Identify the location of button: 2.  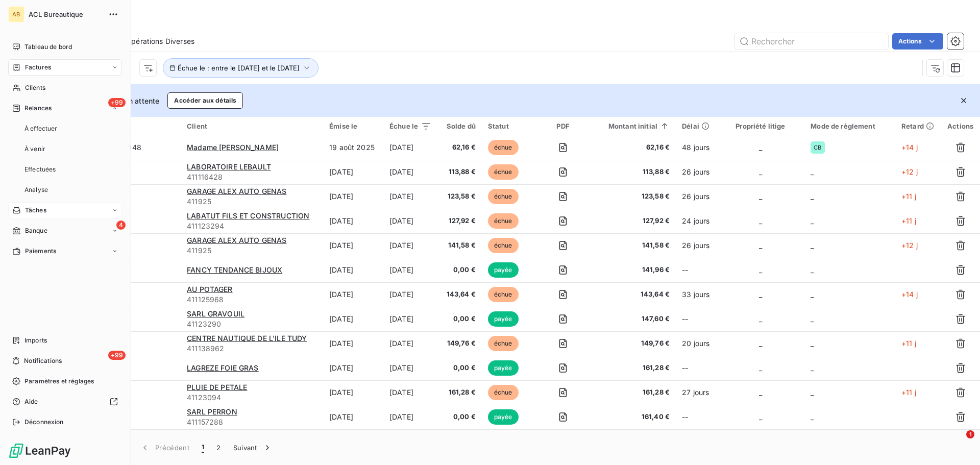
(218, 447).